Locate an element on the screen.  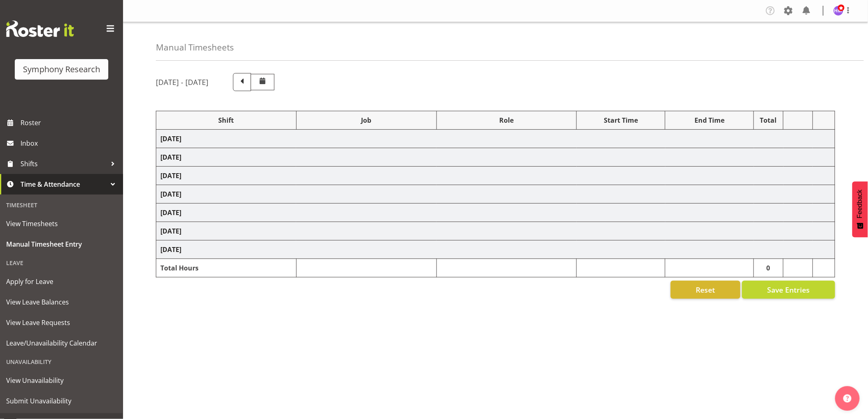
div: Timesheet is located at coordinates (62, 205).